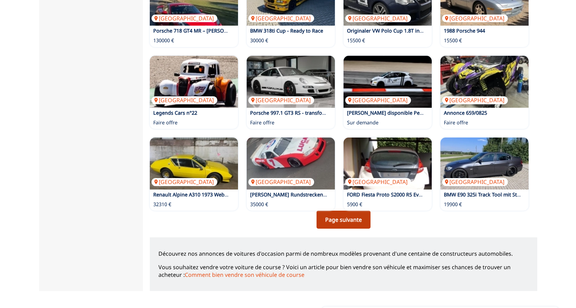 Image resolution: width=576 pixels, height=308 pixels. What do you see at coordinates (355, 204) in the screenshot?
I see `p: 5900 €` at bounding box center [355, 204].